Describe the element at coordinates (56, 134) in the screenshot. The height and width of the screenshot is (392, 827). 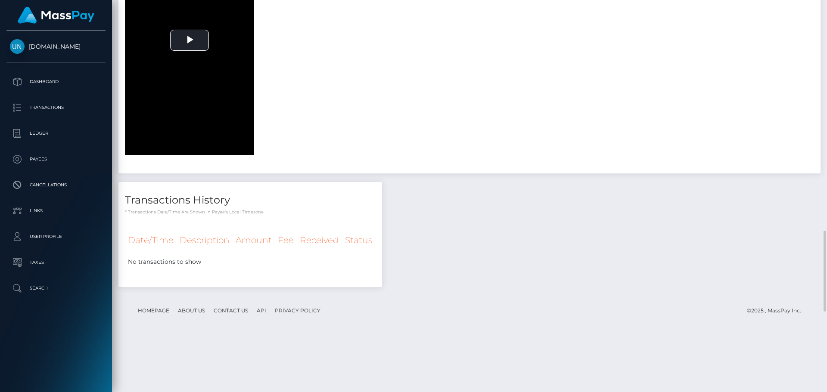
I see `a: Ledger` at that location.